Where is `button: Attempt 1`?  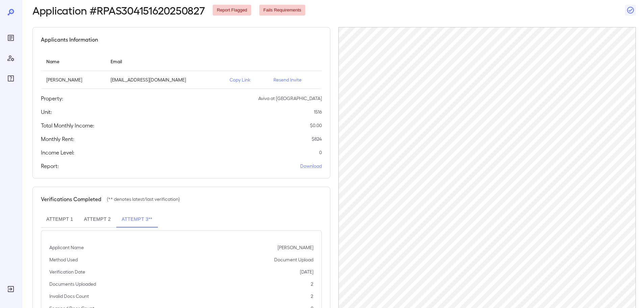
button: Attempt 1 is located at coordinates (60, 220).